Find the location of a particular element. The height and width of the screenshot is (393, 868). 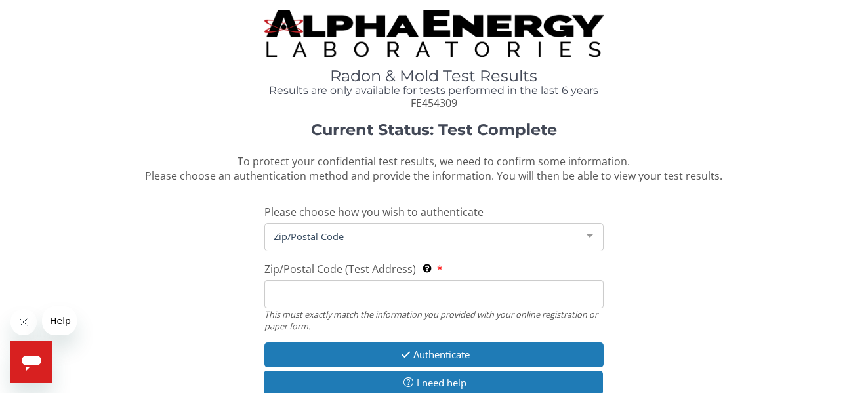

div: This must exactly match the information you provided with your online registration or paper form. is located at coordinates (434, 320).